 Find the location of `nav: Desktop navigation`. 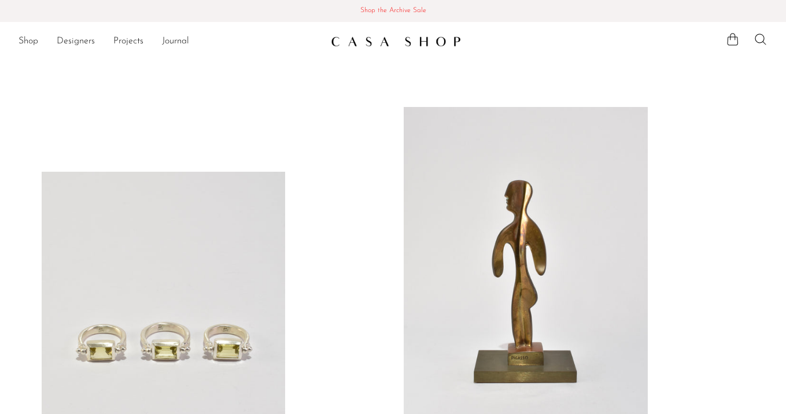

nav: Desktop navigation is located at coordinates (170, 42).